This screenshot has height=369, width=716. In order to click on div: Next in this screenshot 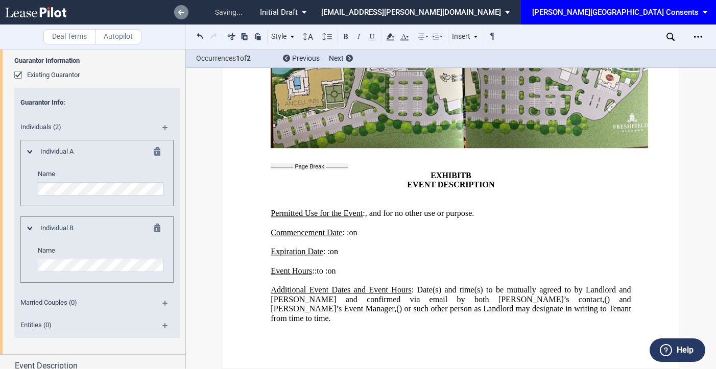, I will do `click(341, 59)`.